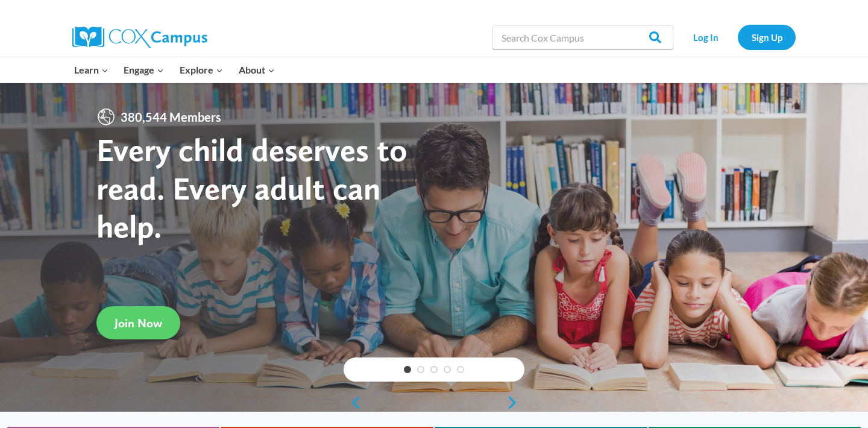 The height and width of the screenshot is (428, 868). I want to click on a: 3, so click(434, 370).